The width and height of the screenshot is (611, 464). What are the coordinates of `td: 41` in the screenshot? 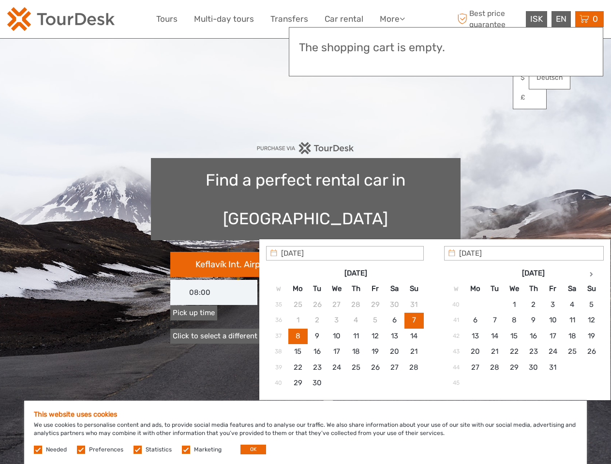 It's located at (456, 321).